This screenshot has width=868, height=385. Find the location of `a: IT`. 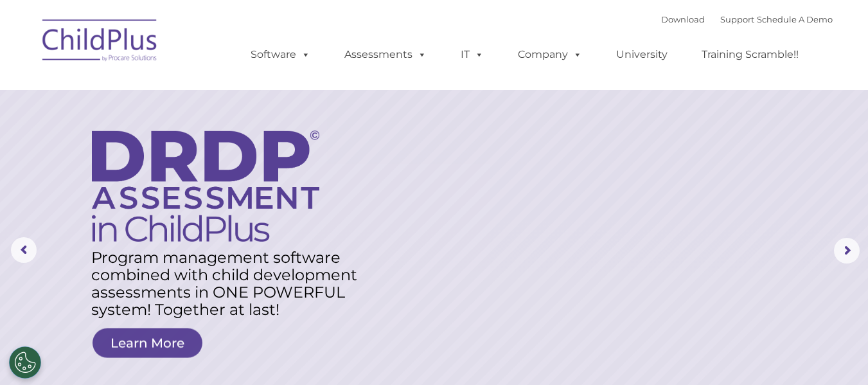

a: IT is located at coordinates (472, 54).